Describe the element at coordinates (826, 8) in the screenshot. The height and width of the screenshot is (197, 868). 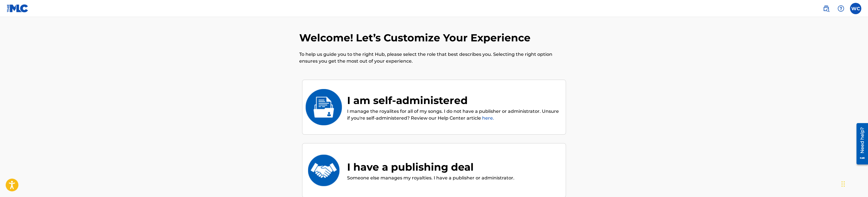
I see `img: search` at that location.